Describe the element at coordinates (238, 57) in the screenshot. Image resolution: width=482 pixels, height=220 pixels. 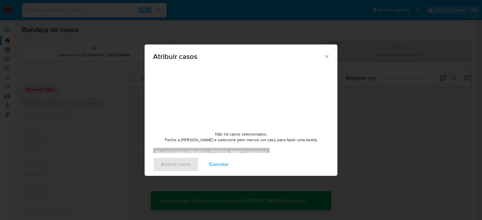
I see `span: Atribuir casos` at that location.